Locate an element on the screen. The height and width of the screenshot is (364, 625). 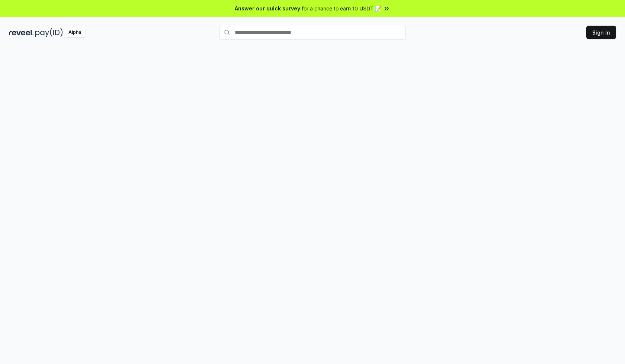
img: reveel_dark is located at coordinates (21, 32).